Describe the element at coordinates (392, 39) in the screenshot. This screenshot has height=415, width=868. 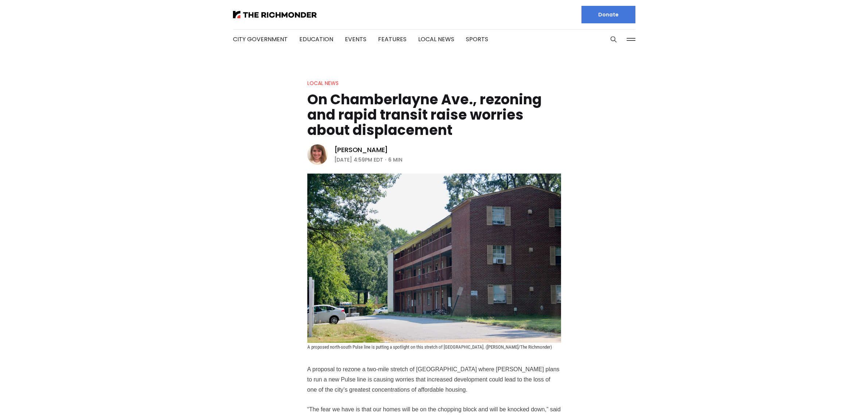
I see `a: Features` at that location.